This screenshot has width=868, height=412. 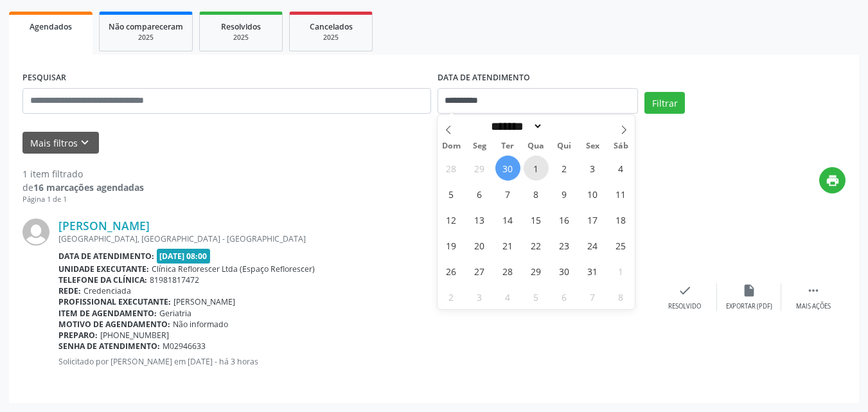 I want to click on b: Preparo:, so click(x=78, y=334).